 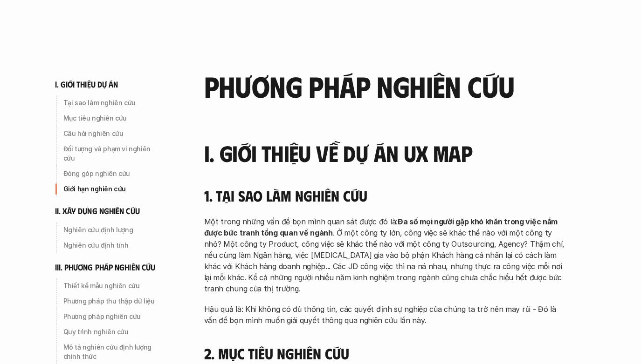 I want to click on p: Mô tả nghiên cứu định lượng chính thức, so click(x=114, y=352).